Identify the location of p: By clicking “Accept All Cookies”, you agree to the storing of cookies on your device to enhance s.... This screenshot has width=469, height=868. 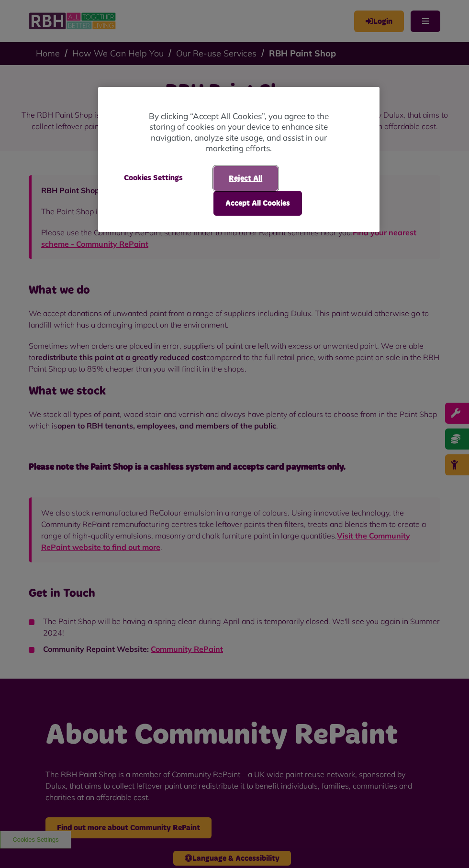
(239, 132).